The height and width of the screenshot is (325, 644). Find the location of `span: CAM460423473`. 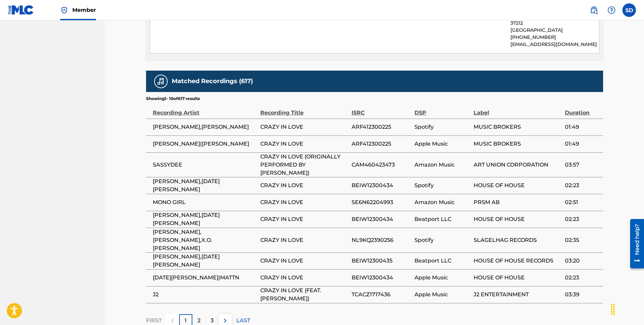

span: CAM460423473 is located at coordinates (381, 165).